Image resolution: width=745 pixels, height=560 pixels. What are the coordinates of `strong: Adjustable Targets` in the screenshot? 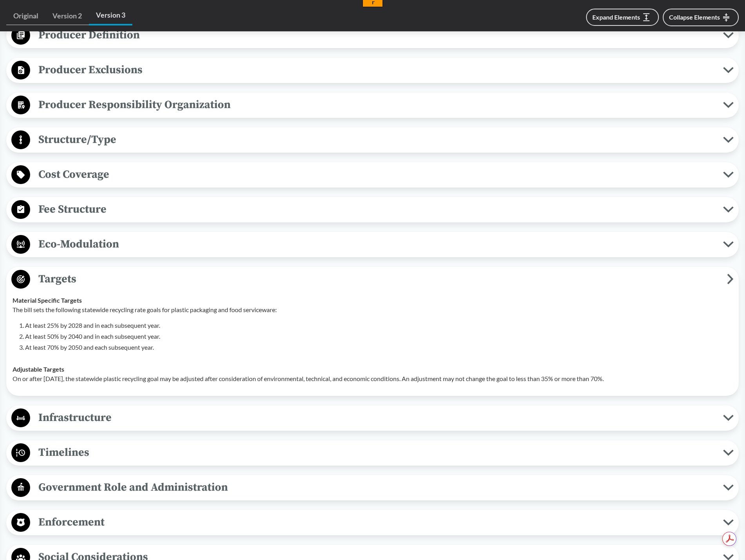 It's located at (38, 369).